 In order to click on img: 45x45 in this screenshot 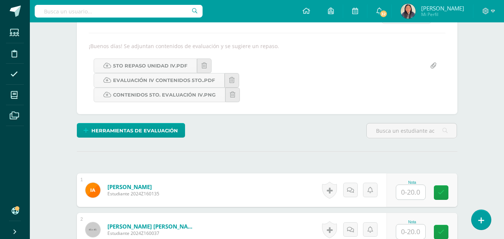, I will do `click(93, 230)`.